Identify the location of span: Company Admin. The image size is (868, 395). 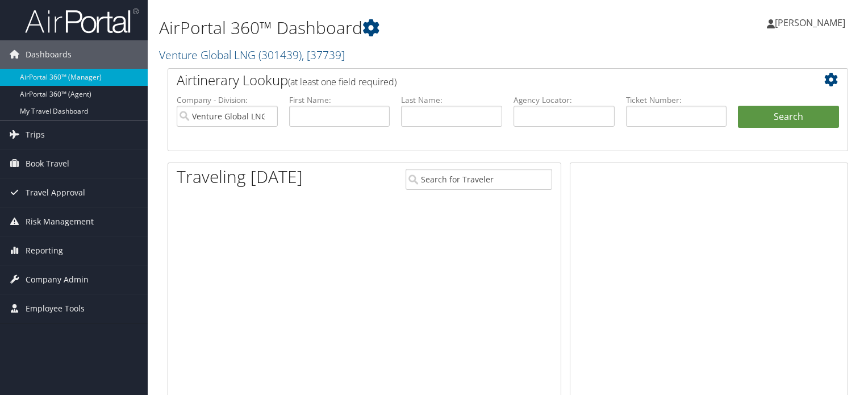
(57, 280).